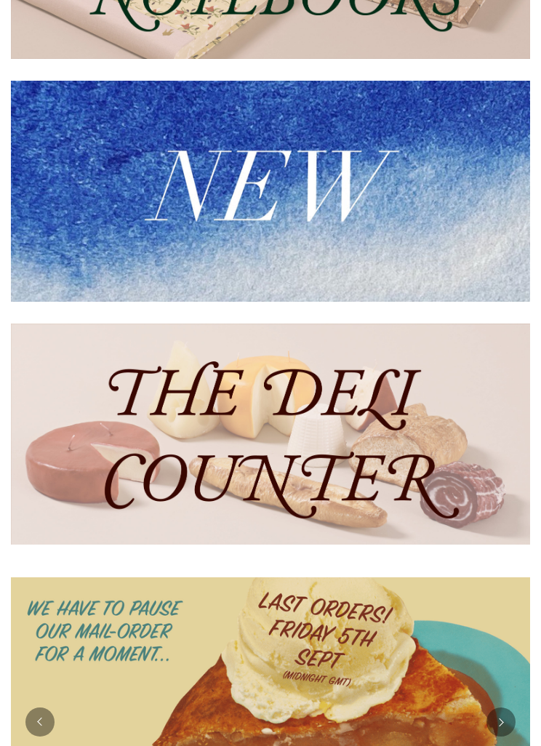 The width and height of the screenshot is (541, 746). Describe the element at coordinates (271, 435) in the screenshot. I see `a: The Deli Counter` at that location.